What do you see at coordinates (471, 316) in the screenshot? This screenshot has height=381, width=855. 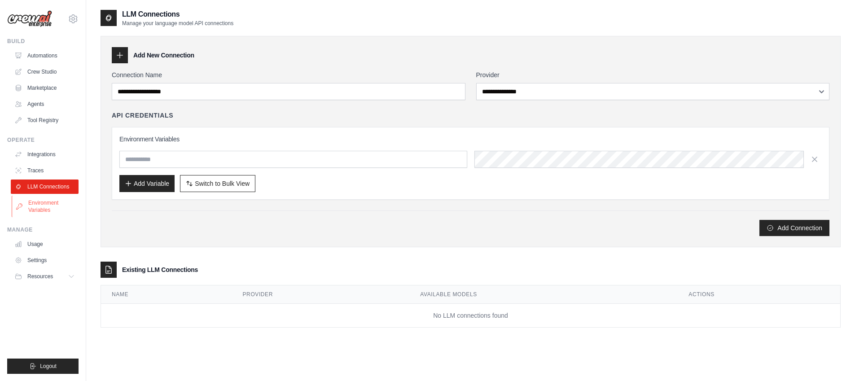 I see `td: No LLM connections found` at bounding box center [471, 316].